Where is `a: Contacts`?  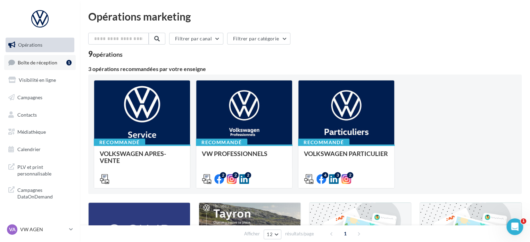 a: Contacts is located at coordinates (40, 115).